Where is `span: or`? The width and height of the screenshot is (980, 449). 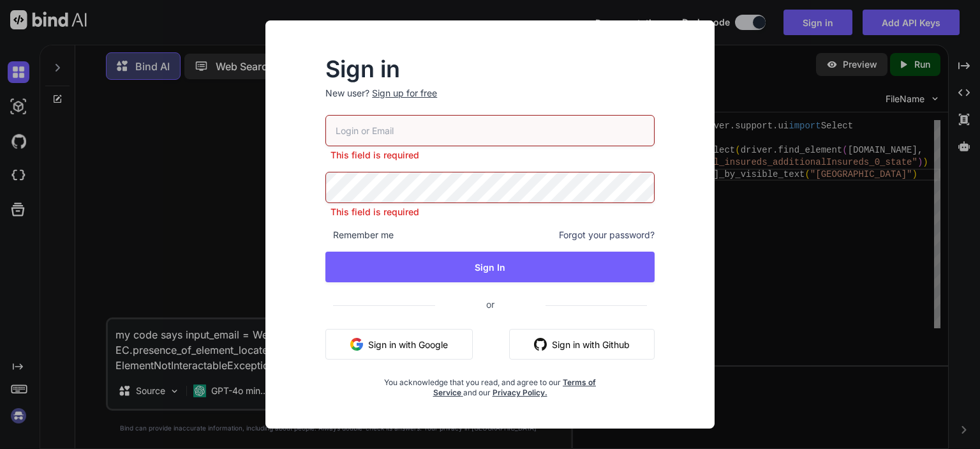 span: or is located at coordinates (490, 304).